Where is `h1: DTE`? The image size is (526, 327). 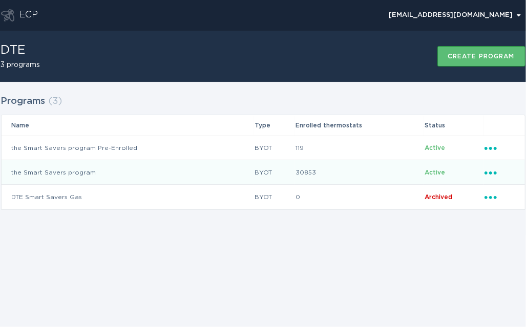 h1: DTE is located at coordinates (20, 50).